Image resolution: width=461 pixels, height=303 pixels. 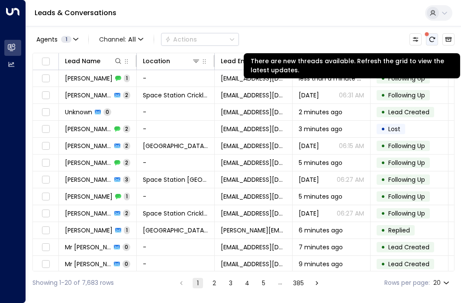 What do you see at coordinates (321, 129) in the screenshot?
I see `span: 3 minutes ago` at bounding box center [321, 129].